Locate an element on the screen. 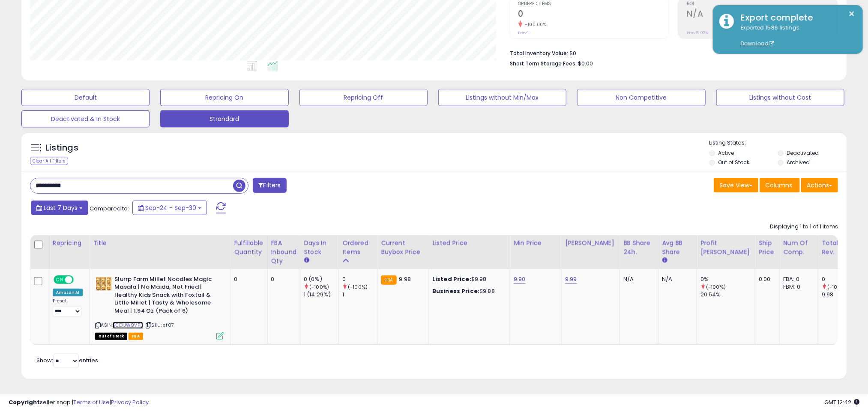  div: $9.88 is located at coordinates (468, 291).